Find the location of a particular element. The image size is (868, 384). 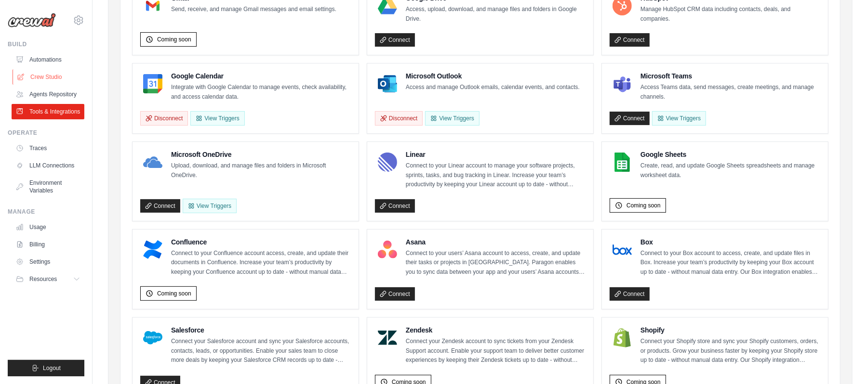

a: Settings is located at coordinates (48, 262).